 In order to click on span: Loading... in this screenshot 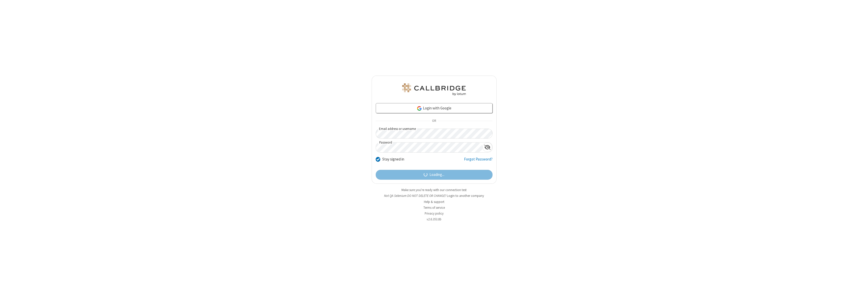, I will do `click(437, 174)`.